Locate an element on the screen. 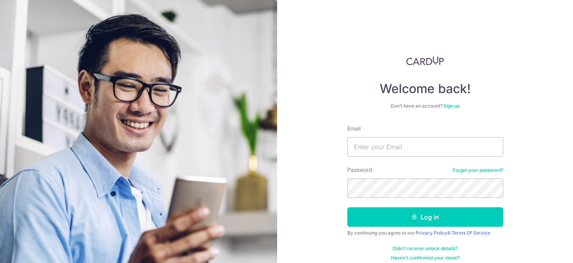 The image size is (573, 263). div: By continuing you agree to our & is located at coordinates (425, 233).